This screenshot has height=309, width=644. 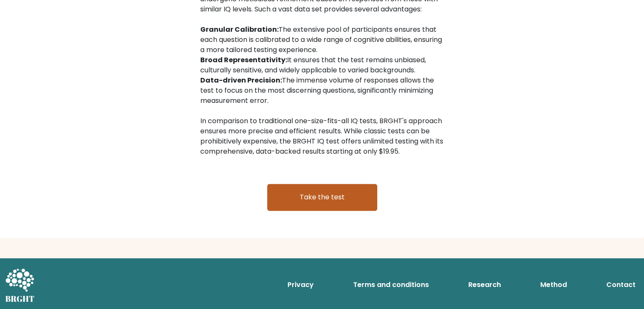 I want to click on a: Privacy, so click(x=301, y=285).